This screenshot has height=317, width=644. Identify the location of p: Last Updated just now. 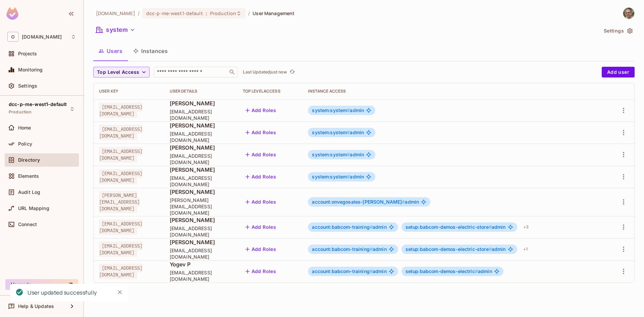
(265, 72).